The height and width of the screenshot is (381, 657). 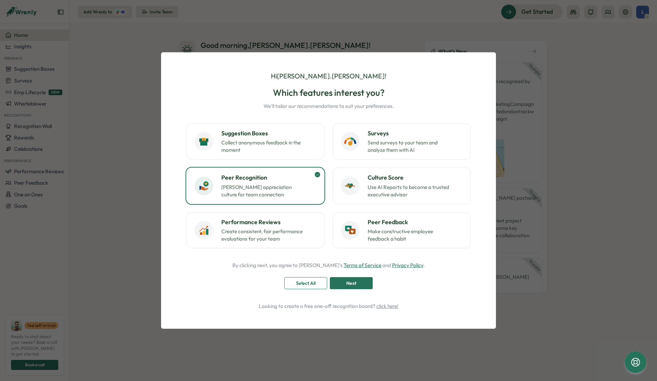 I want to click on button: Select All, so click(x=306, y=283).